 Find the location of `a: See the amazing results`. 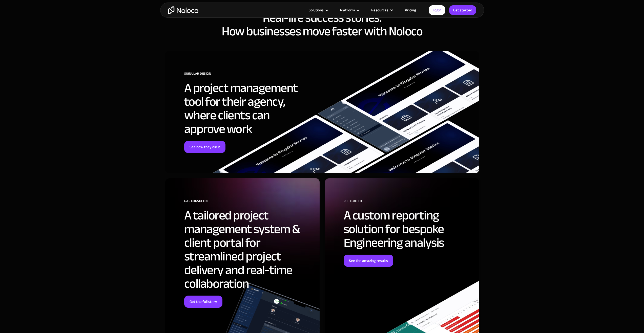

a: See the amazing results is located at coordinates (368, 261).